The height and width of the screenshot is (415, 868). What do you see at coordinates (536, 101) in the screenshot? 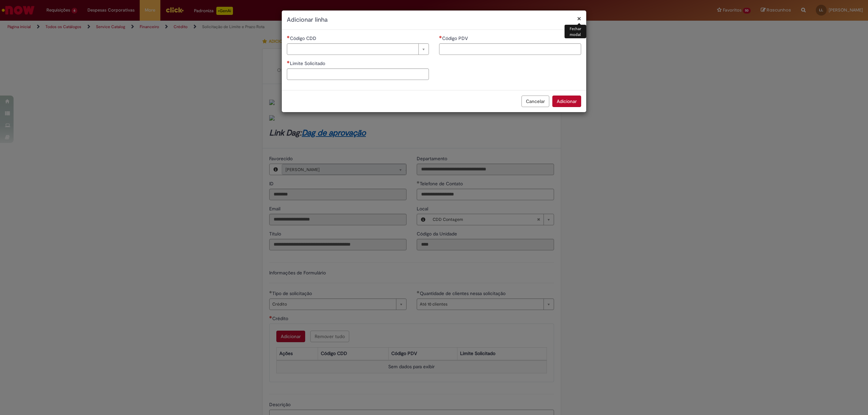
I see `button: Cancelar` at bounding box center [536, 101].